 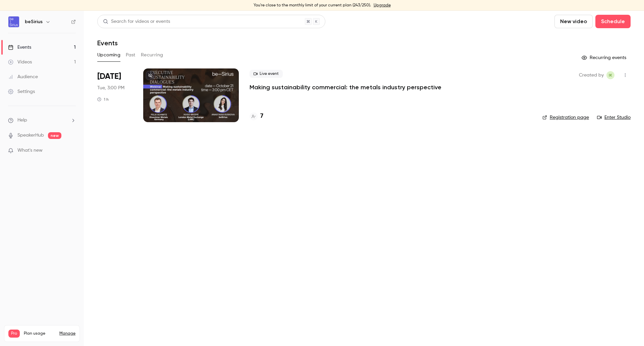 What do you see at coordinates (610, 75) in the screenshot?
I see `span: Irina Kuzminykh` at bounding box center [610, 75].